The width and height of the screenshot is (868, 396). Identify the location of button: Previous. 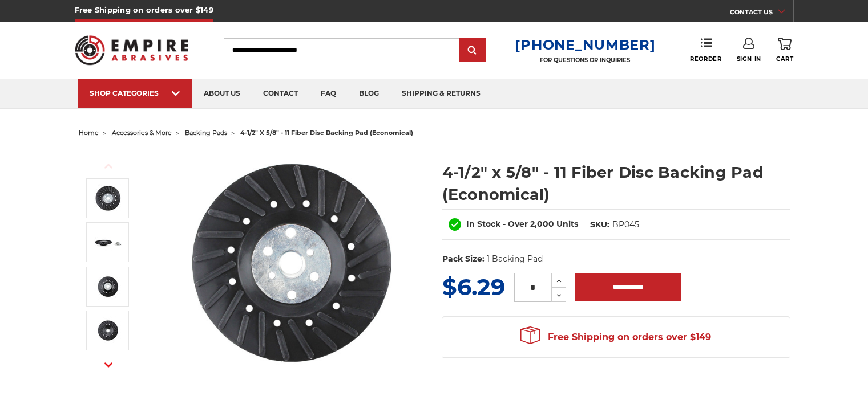
(108, 166).